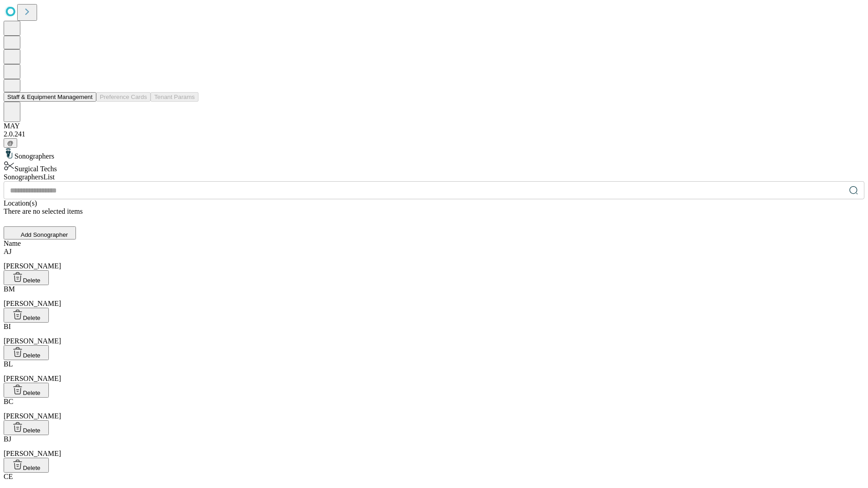 The height and width of the screenshot is (488, 868). What do you see at coordinates (8, 476) in the screenshot?
I see `span: CE` at bounding box center [8, 476].